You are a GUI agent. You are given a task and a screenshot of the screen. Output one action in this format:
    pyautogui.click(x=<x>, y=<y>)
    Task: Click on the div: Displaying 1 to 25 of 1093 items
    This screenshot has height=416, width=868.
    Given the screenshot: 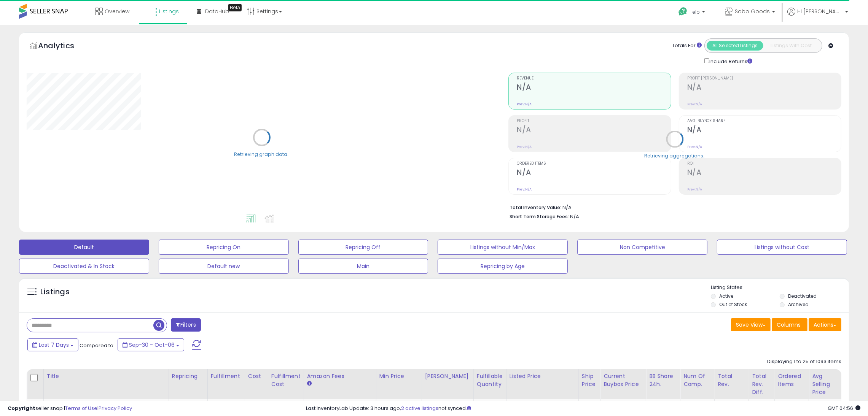 What is the action you would take?
    pyautogui.click(x=804, y=361)
    